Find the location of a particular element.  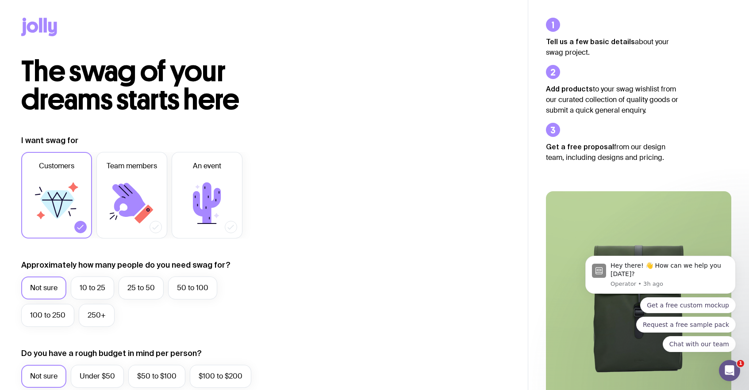

label: I want swag for is located at coordinates (50, 141).